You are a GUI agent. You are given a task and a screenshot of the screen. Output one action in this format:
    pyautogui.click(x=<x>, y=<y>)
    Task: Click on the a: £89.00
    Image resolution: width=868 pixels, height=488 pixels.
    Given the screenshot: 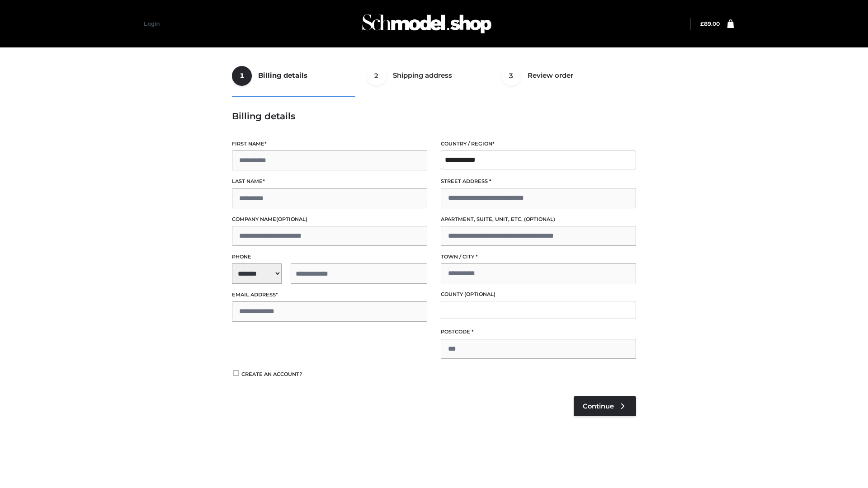 What is the action you would take?
    pyautogui.click(x=710, y=23)
    